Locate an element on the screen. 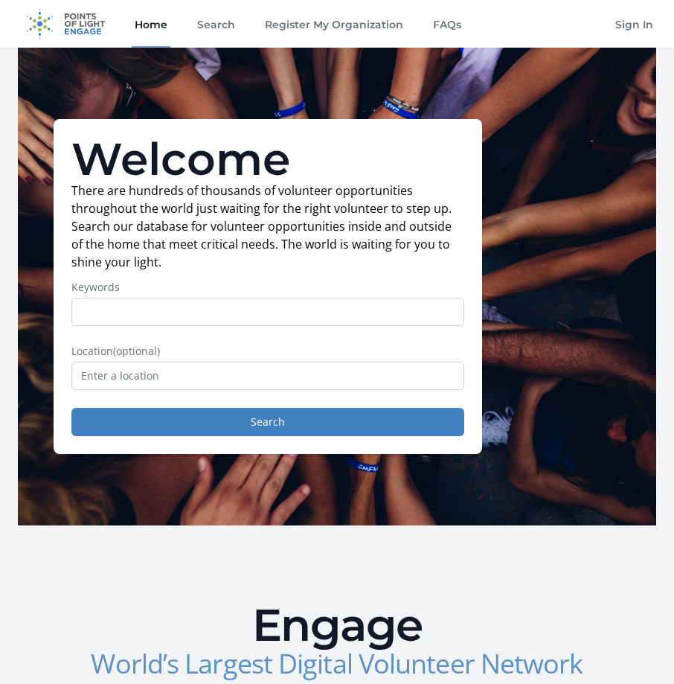 Image resolution: width=674 pixels, height=684 pixels. span: (optional) is located at coordinates (136, 351).